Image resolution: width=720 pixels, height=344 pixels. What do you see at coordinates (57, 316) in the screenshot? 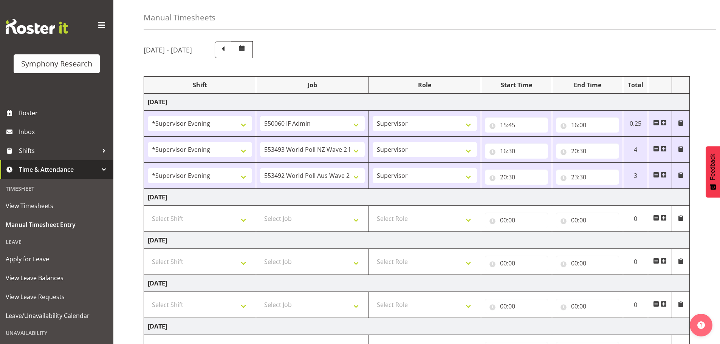
I see `a: Leave/Unavailability Calendar` at bounding box center [57, 316].